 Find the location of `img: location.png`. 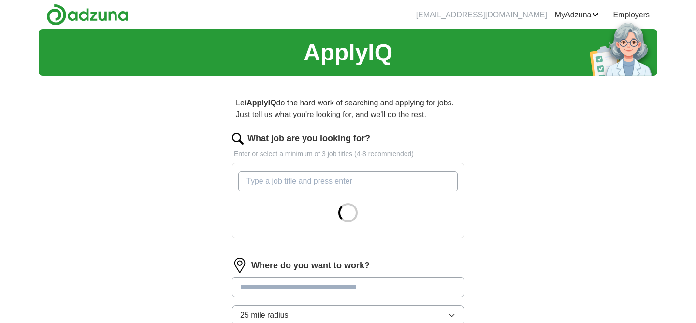

img: location.png is located at coordinates (240, 265).